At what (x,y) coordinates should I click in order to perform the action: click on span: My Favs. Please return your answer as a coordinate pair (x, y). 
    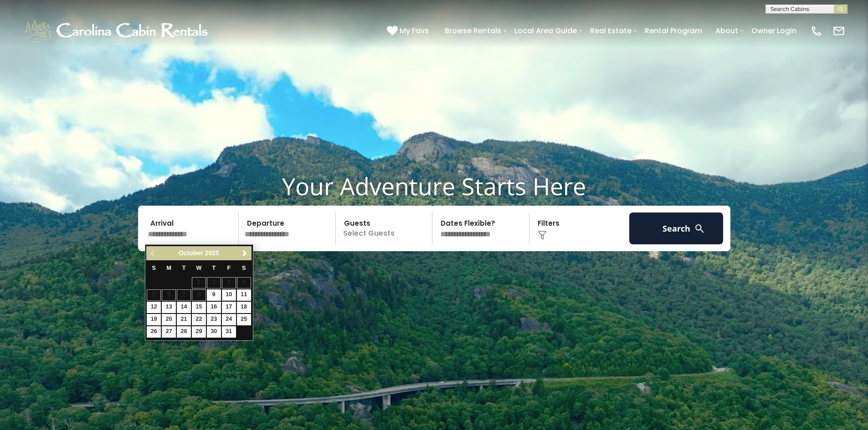
    Looking at the image, I should click on (414, 31).